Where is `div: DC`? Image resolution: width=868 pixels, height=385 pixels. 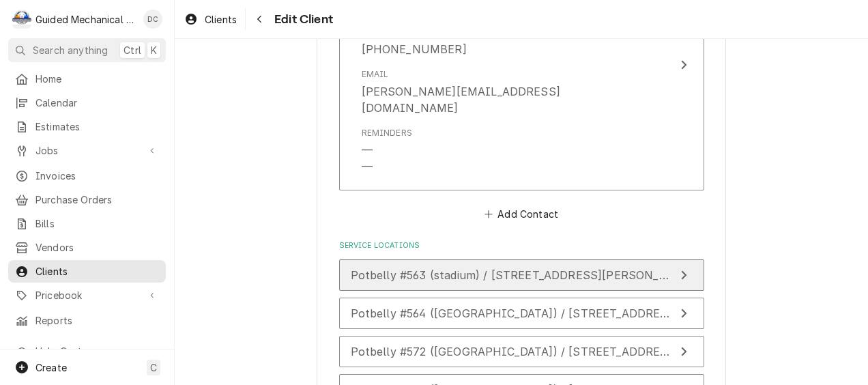 div: DC is located at coordinates (153, 19).